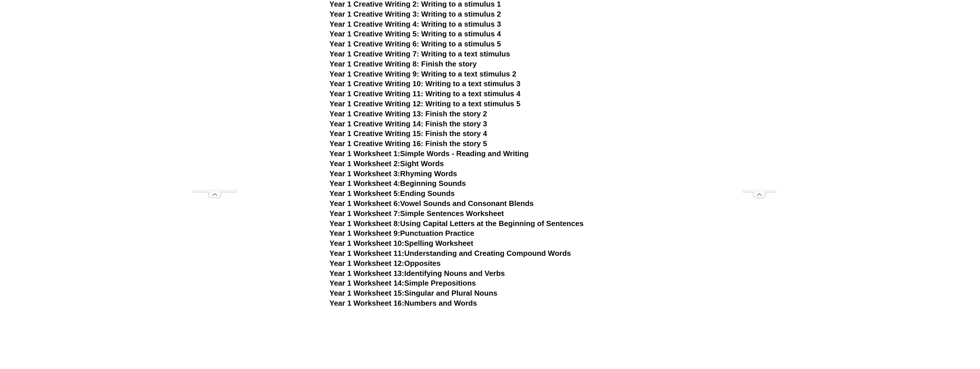  What do you see at coordinates (365, 204) in the screenshot?
I see `span: Year 1 Worksheet 6:` at bounding box center [365, 204].